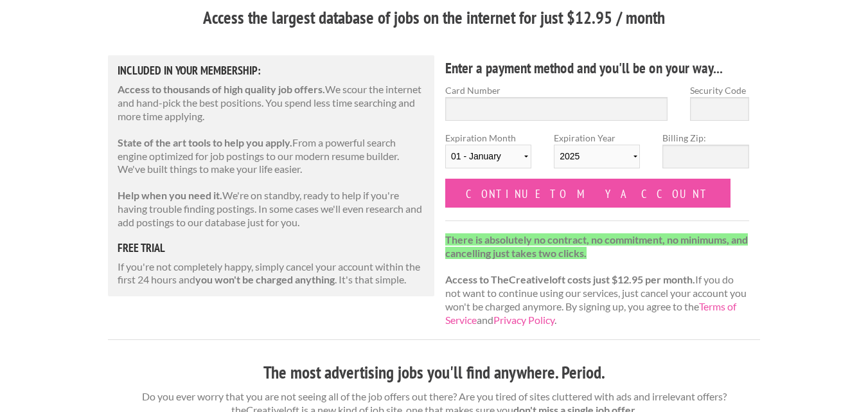 Image resolution: width=868 pixels, height=412 pixels. Describe the element at coordinates (523, 320) in the screenshot. I see `a: Privacy Policy` at that location.